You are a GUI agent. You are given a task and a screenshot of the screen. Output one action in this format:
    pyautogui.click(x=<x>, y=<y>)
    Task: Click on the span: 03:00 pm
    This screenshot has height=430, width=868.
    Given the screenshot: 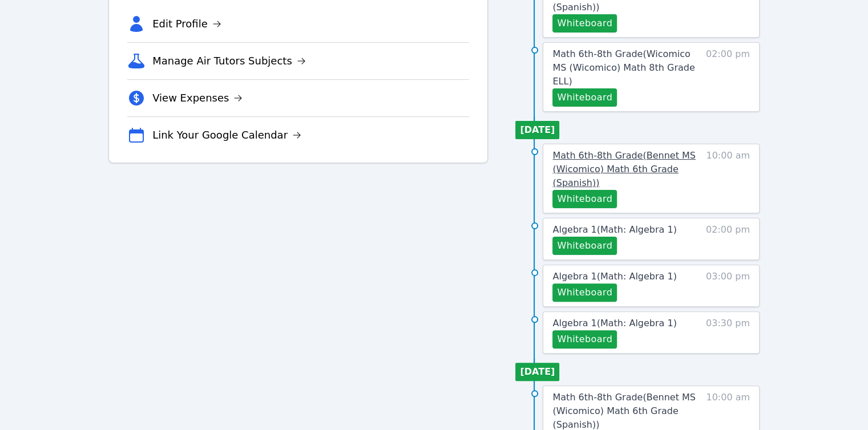 What is the action you would take?
    pyautogui.click(x=728, y=286)
    